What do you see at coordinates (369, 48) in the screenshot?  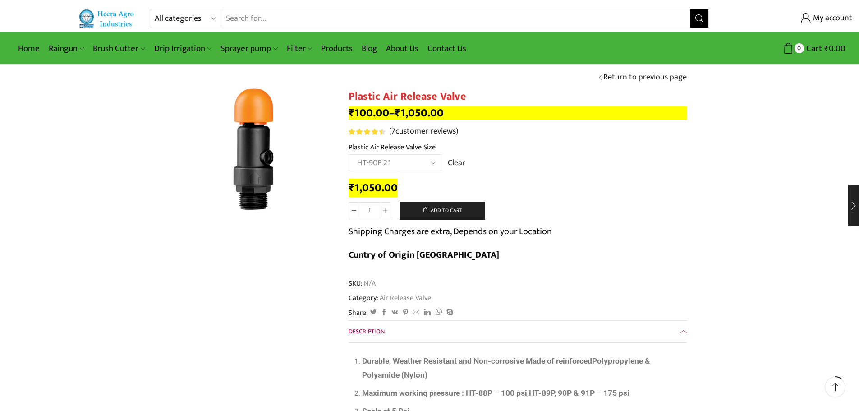 I see `a: Blog` at bounding box center [369, 48].